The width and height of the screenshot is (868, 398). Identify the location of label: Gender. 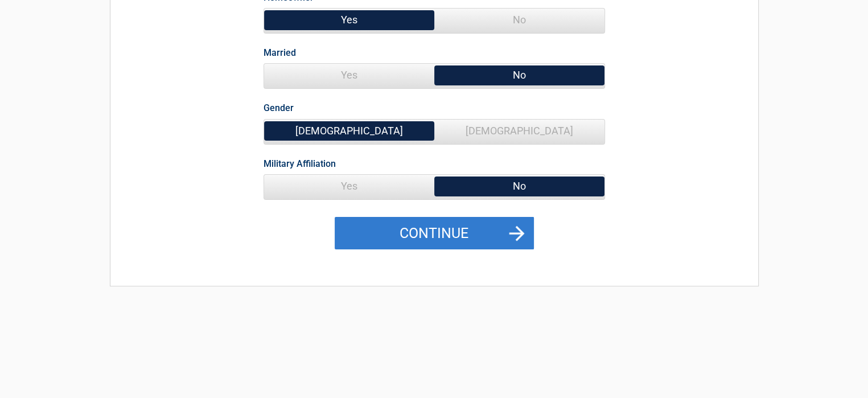
(278, 107).